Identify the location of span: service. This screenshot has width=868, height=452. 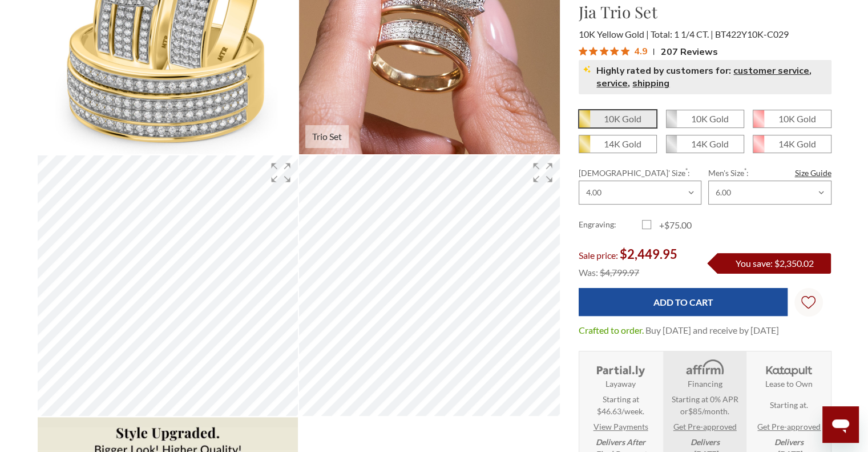
(611, 83).